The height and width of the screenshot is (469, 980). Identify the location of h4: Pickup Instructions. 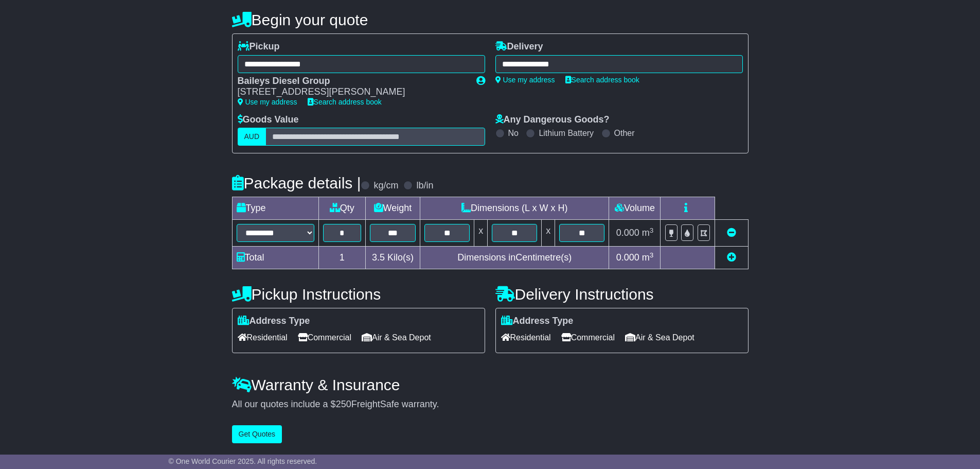
(359, 294).